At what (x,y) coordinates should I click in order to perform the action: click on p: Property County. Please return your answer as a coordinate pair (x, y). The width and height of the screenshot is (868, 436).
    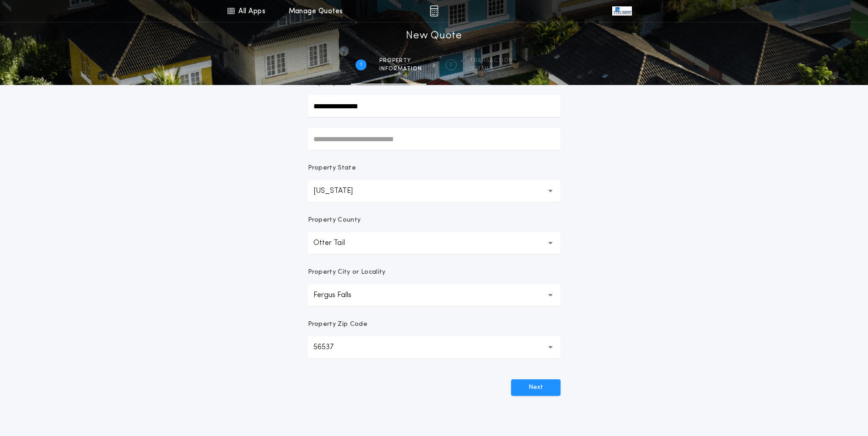
    Looking at the image, I should click on (334, 220).